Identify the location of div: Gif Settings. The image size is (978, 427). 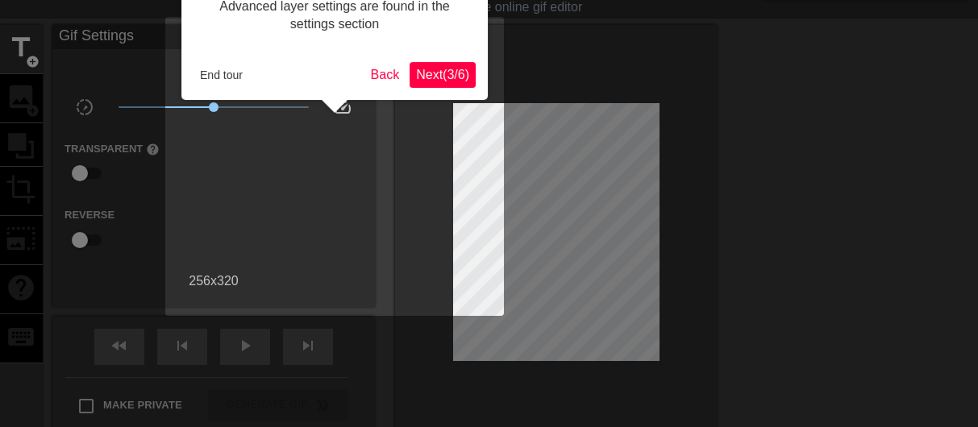
(214, 37).